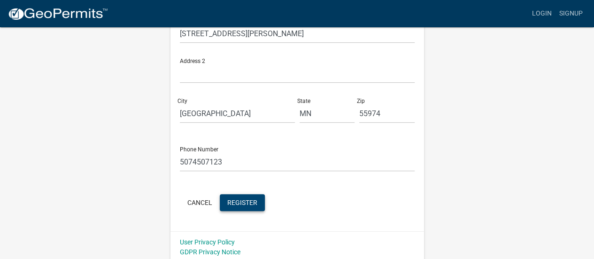 This screenshot has width=594, height=259. Describe the element at coordinates (242, 202) in the screenshot. I see `span: Register` at that location.